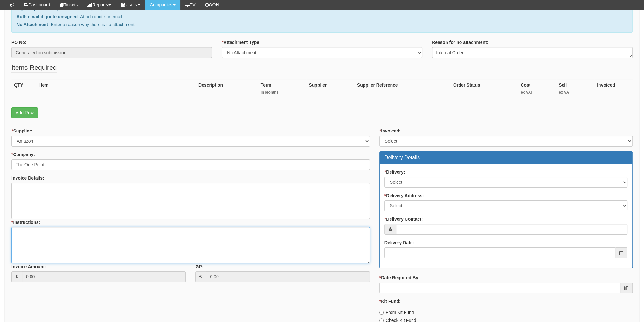 This screenshot has width=644, height=322. Describe the element at coordinates (282, 90) in the screenshot. I see `th: Term` at that location.